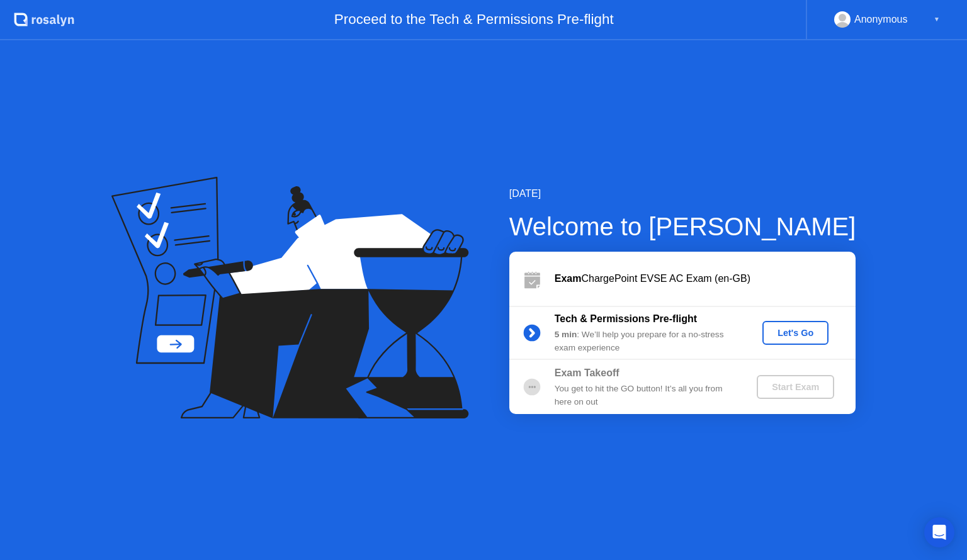 This screenshot has height=560, width=967. What do you see at coordinates (705, 279) in the screenshot?
I see `div: ChargePoint EVSE AC Exam (en-GB)` at bounding box center [705, 279].